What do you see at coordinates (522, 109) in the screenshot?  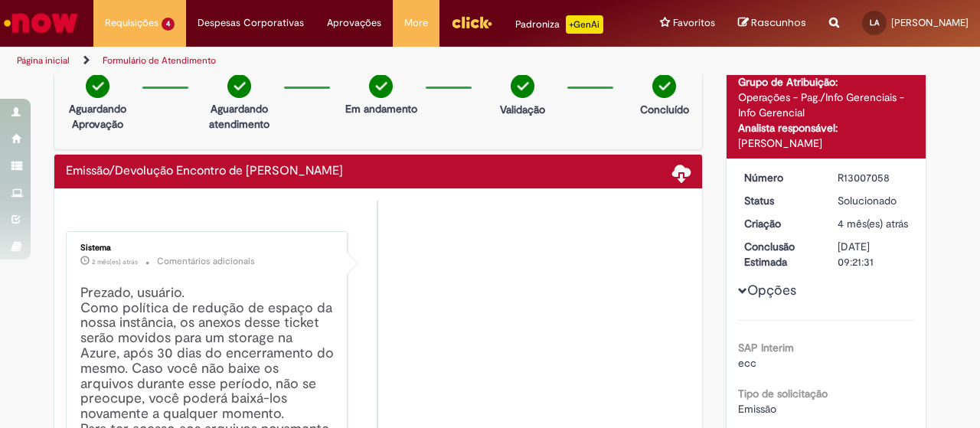 I see `p: Validação` at bounding box center [522, 109].